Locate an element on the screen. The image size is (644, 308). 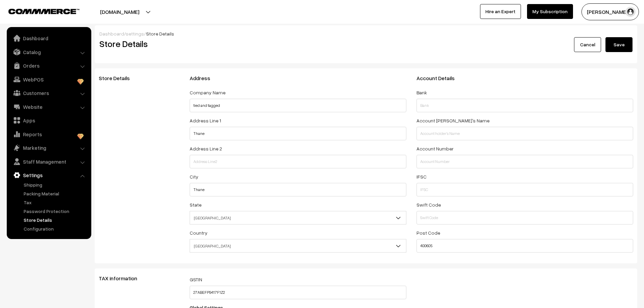
span: Account Details is located at coordinates (439, 78).